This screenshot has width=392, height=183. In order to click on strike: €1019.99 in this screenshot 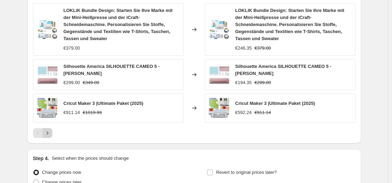, I will do `click(92, 112)`.